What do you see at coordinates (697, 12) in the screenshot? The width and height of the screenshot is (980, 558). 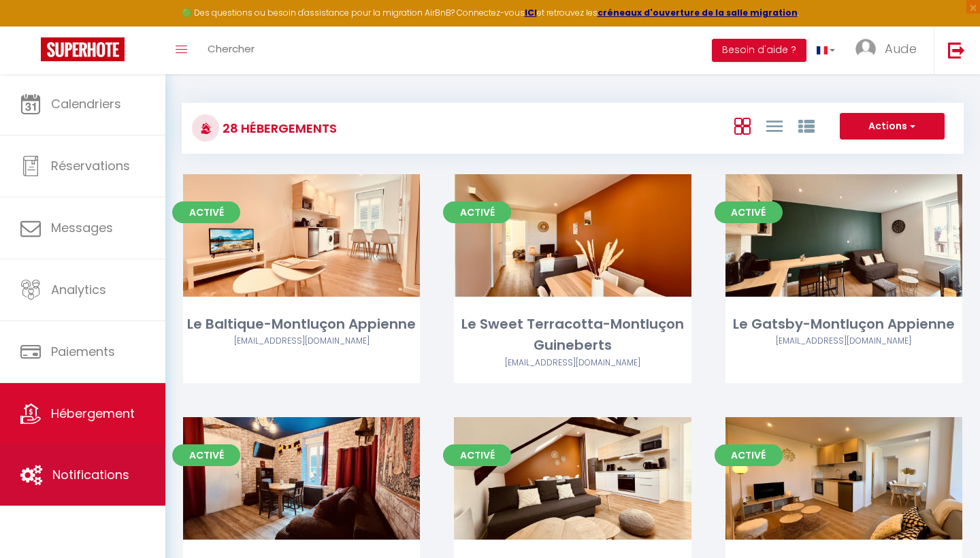 I see `a: créneaux d'ouverture de la salle migration` at bounding box center [697, 12].